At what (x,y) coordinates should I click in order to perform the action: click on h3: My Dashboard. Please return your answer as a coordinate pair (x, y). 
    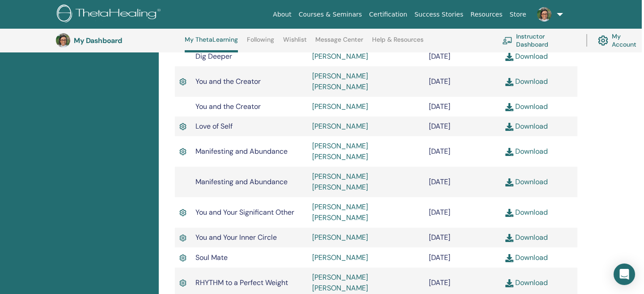
    Looking at the image, I should click on (119, 41).